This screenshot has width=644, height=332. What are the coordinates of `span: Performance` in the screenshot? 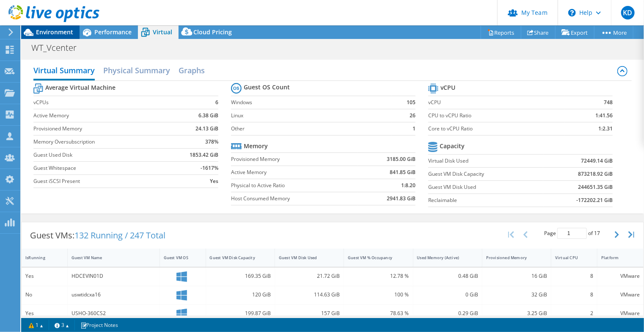 It's located at (113, 32).